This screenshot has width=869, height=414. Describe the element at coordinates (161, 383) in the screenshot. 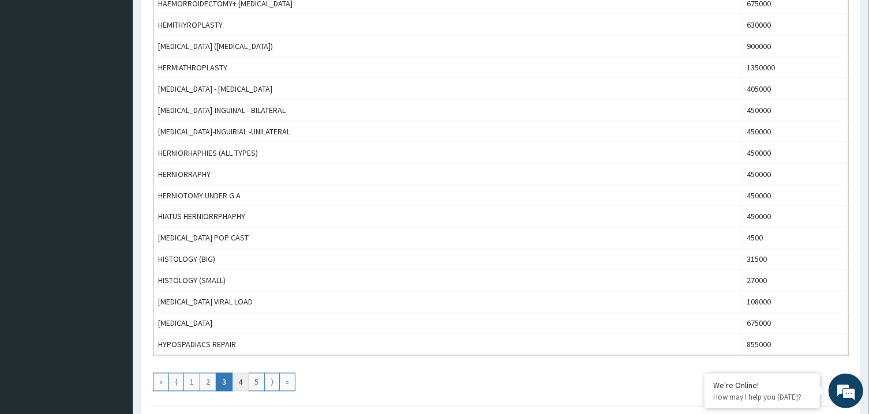

I see `a: Go to first page` at that location.